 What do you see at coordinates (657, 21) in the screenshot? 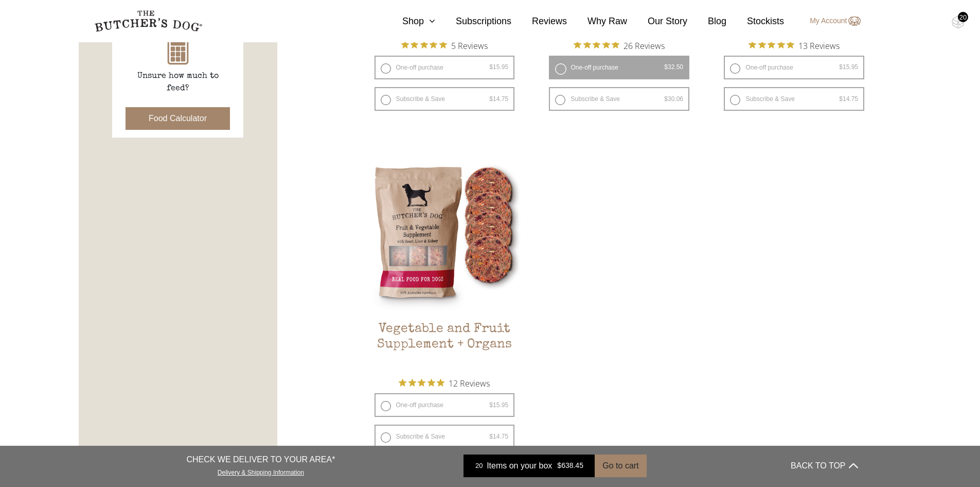
I see `a: Our Story` at bounding box center [657, 21].